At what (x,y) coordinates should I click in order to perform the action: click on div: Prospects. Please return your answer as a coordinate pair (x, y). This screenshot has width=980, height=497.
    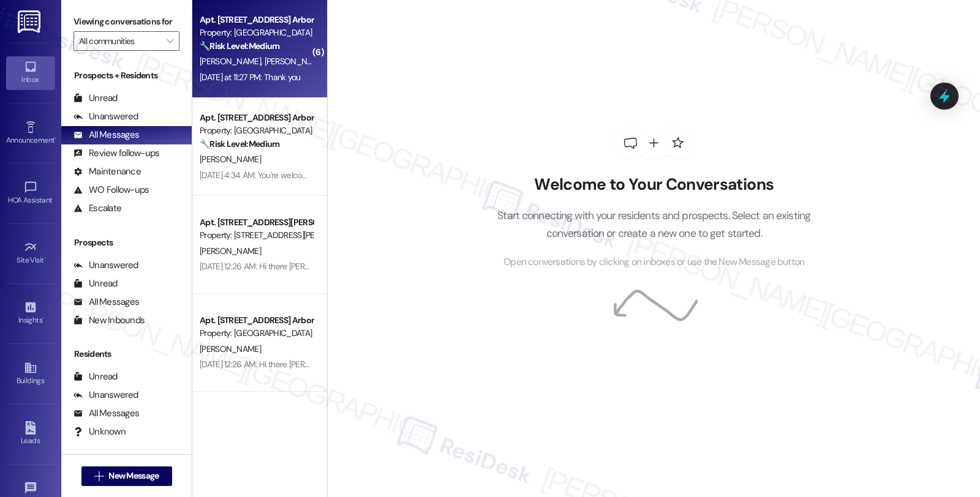
    Looking at the image, I should click on (126, 242).